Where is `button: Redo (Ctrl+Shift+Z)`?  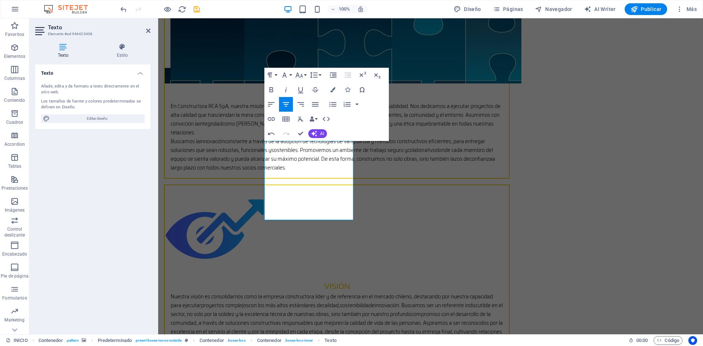
button: Redo (Ctrl+Shift+Z) is located at coordinates (286, 134).